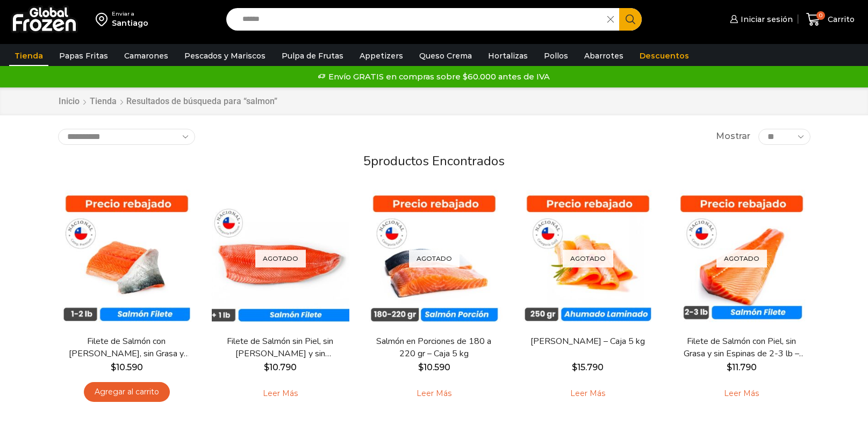  Describe the element at coordinates (367, 161) in the screenshot. I see `span: 5` at that location.